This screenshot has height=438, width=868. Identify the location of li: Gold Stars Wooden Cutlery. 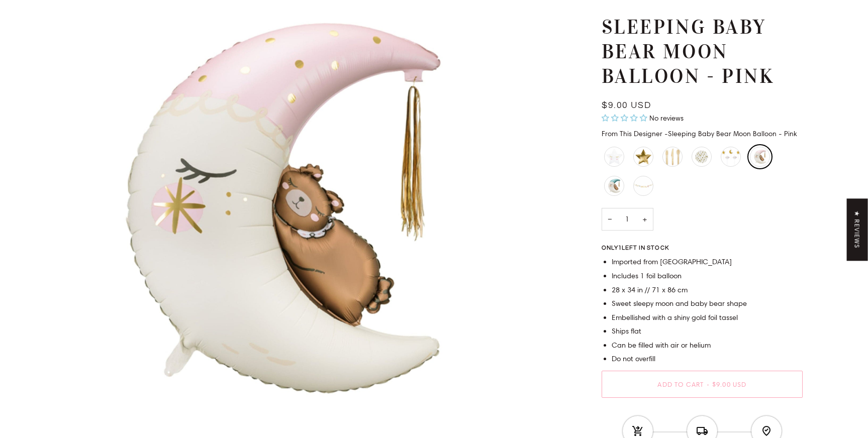
(673, 156).